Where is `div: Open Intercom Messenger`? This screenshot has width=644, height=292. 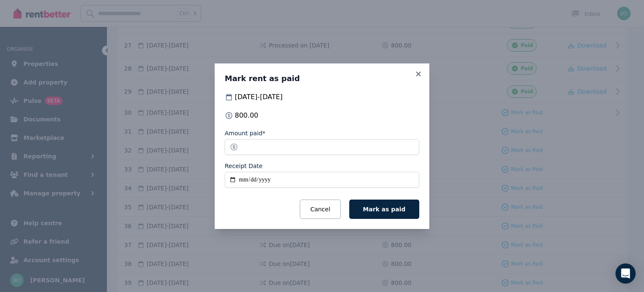 div: Open Intercom Messenger is located at coordinates (625, 273).